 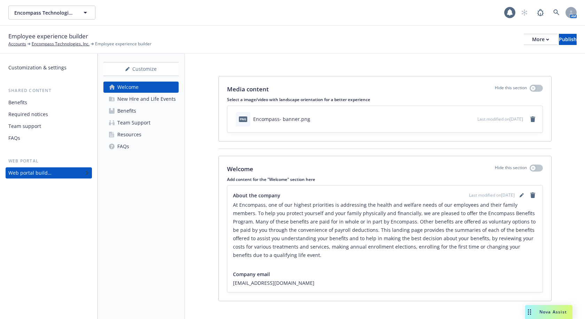 I want to click on a: Search, so click(x=556, y=13).